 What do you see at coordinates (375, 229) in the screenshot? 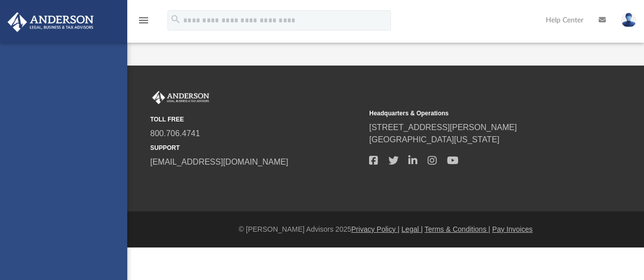
I see `a: Privacy Policy |` at bounding box center [375, 229].